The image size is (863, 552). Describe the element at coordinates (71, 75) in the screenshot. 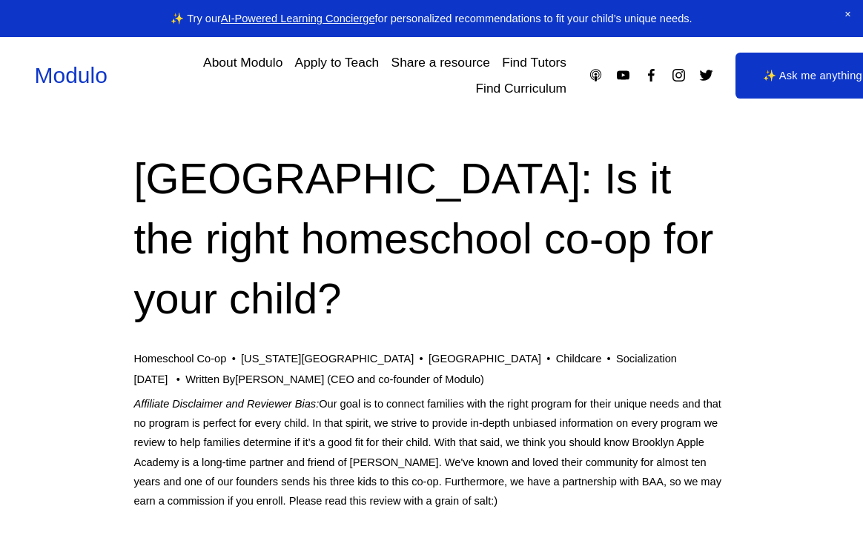

I see `a: Modulo` at that location.